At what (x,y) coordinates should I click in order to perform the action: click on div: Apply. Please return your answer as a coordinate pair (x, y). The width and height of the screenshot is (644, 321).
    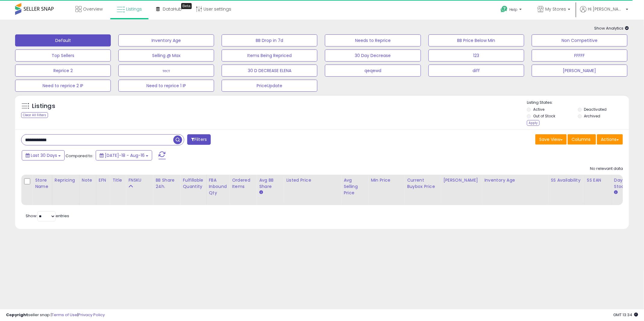
    Looking at the image, I should click on (533, 122).